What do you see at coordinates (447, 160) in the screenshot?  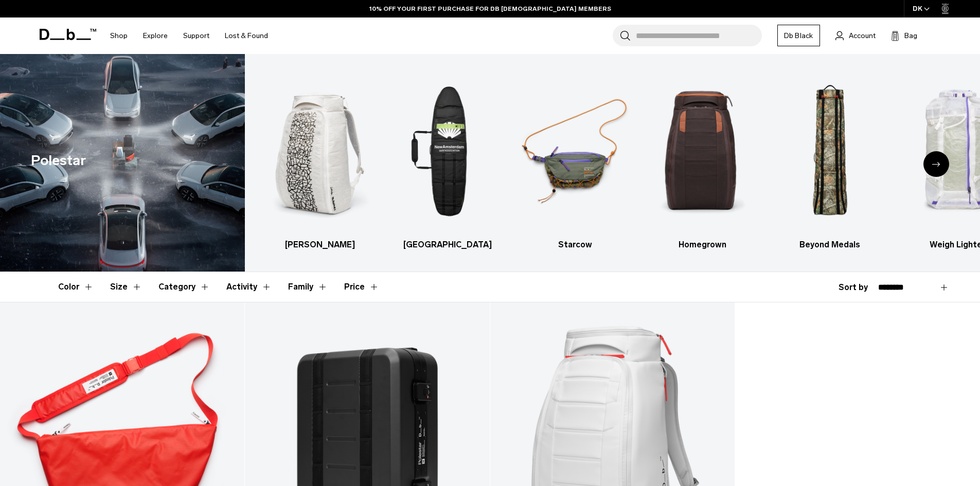 I see `li: 2 / 6` at bounding box center [447, 160].